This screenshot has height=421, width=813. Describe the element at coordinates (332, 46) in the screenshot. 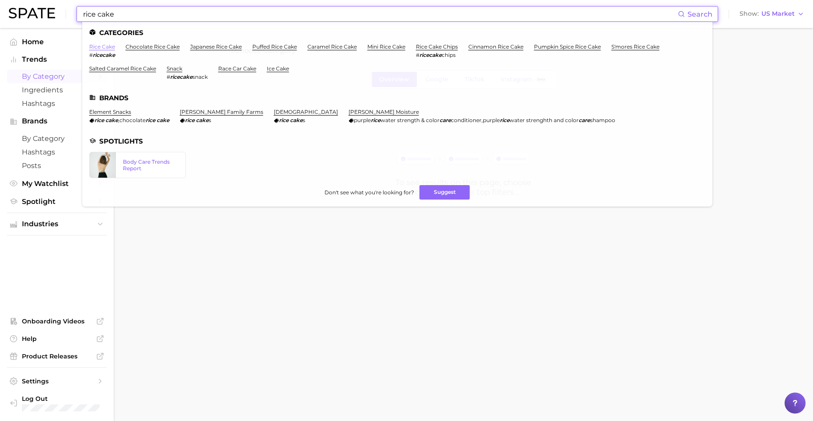

I see `a: caramel rice cake` at that location.